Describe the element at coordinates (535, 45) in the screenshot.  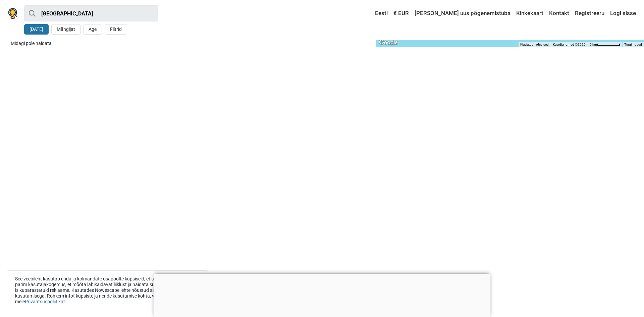
I see `button: Klaviatuuri otseteed` at that location.